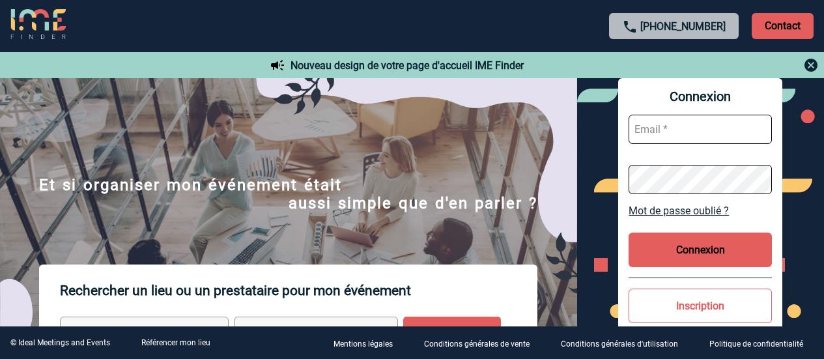 The width and height of the screenshot is (824, 359). I want to click on button: Inscription, so click(700, 306).